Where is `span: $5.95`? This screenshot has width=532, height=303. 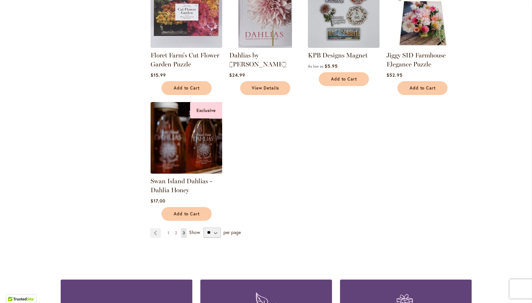
span: $5.95 is located at coordinates (331, 66).